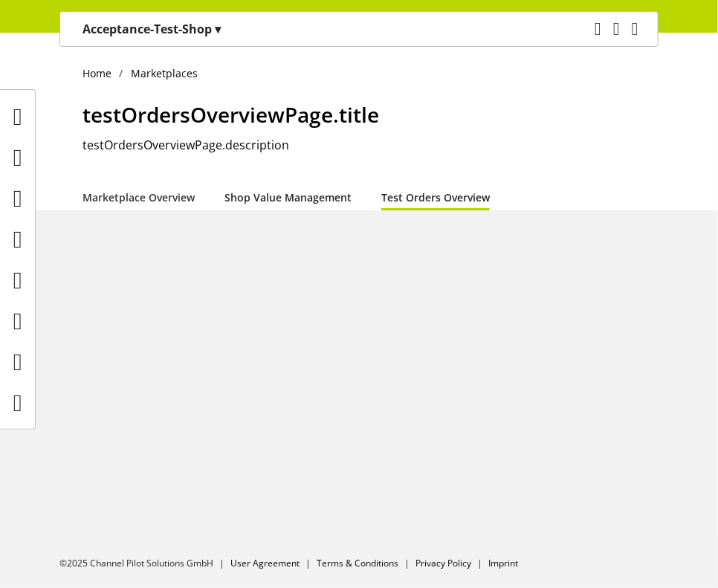 This screenshot has height=588, width=718. Describe the element at coordinates (265, 563) in the screenshot. I see `a: User Agreement` at that location.